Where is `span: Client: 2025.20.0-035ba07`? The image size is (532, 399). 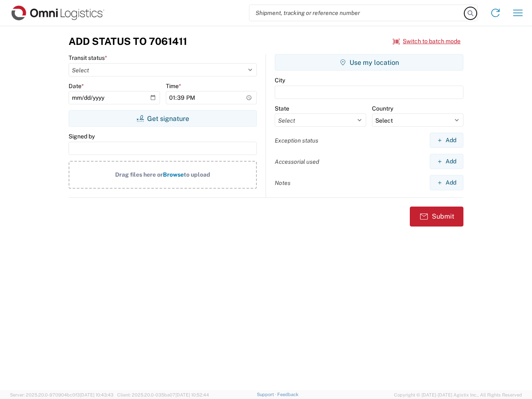 span: Client: 2025.20.0-035ba07 is located at coordinates (163, 395).